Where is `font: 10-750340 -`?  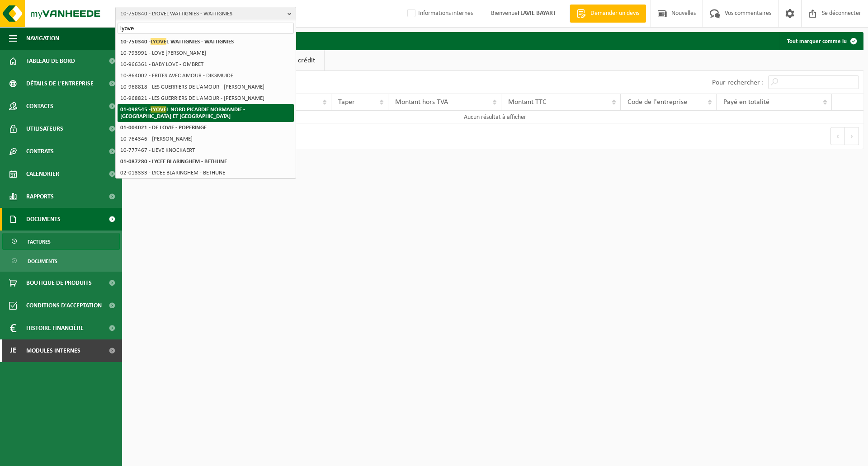 font: 10-750340 - is located at coordinates (135, 42).